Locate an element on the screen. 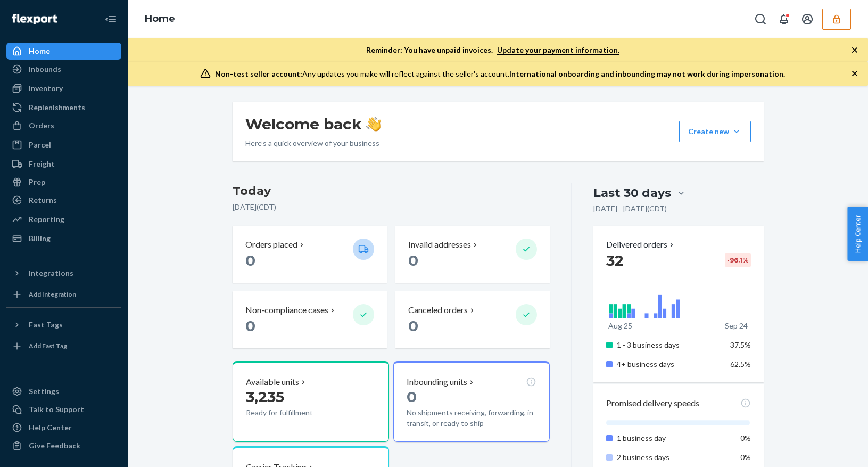 The width and height of the screenshot is (868, 467). a: Add Integration is located at coordinates (64, 294).